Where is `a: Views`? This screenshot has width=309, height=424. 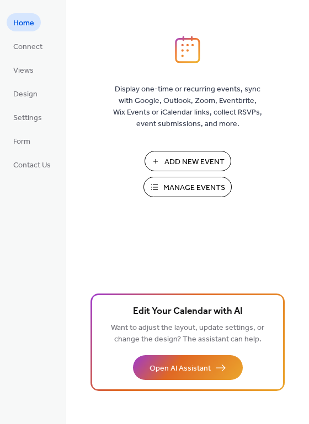 a: Views is located at coordinates (23, 69).